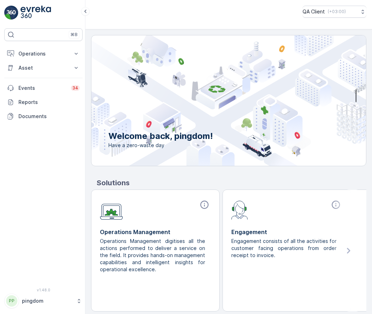  What do you see at coordinates (49, 102) in the screenshot?
I see `p: Reports` at bounding box center [49, 102].